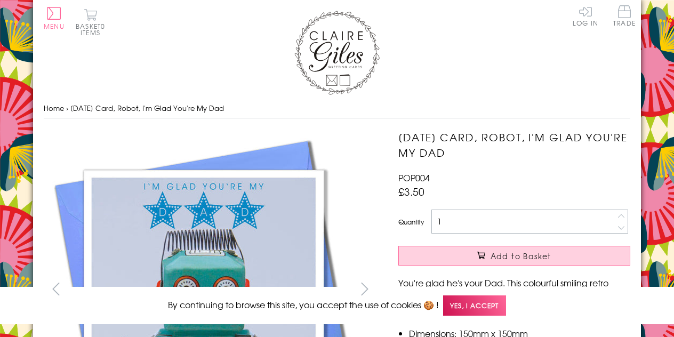 The width and height of the screenshot is (674, 337). Describe the element at coordinates (411, 222) in the screenshot. I see `label: Quantity` at that location.